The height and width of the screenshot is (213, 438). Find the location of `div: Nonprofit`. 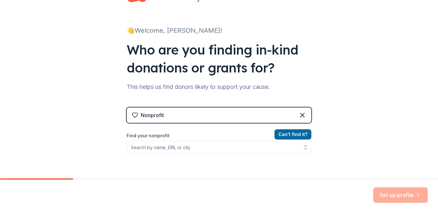

div: Nonprofit is located at coordinates (152, 115).